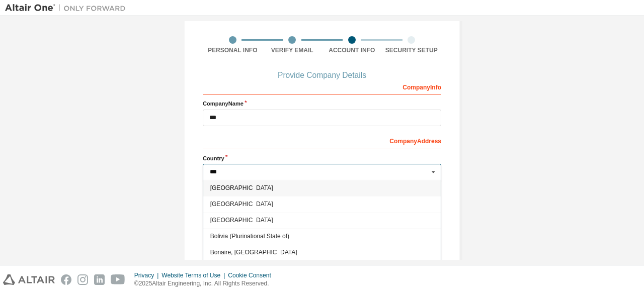 Image resolution: width=644 pixels, height=294 pixels. I want to click on div: Provide Company Details, so click(322, 75).